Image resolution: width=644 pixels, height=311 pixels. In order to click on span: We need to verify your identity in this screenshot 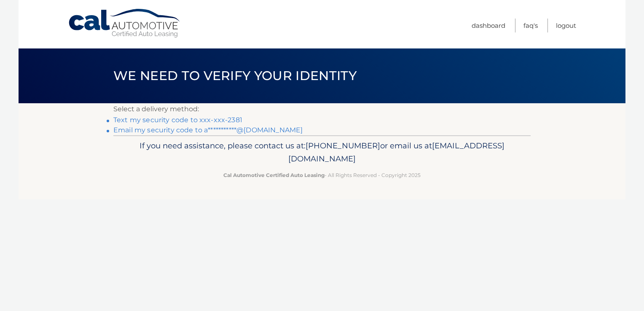, I will do `click(235, 76)`.